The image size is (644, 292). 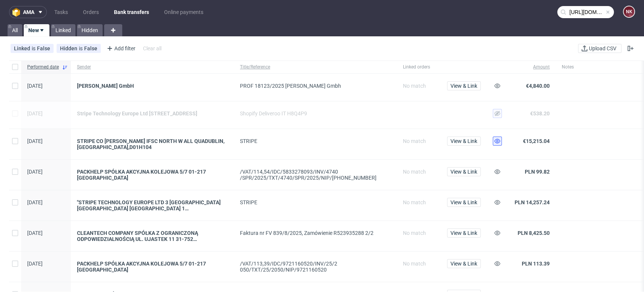 What do you see at coordinates (630, 11) in the screenshot?
I see `figcaption: NK` at bounding box center [630, 11].